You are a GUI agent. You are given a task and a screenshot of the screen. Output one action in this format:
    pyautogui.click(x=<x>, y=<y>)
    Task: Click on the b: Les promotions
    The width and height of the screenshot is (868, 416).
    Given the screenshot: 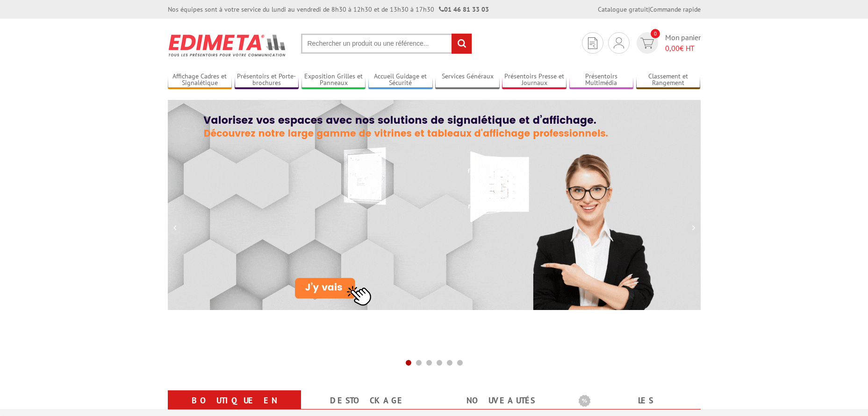 What is the action you would take?
    pyautogui.click(x=637, y=402)
    